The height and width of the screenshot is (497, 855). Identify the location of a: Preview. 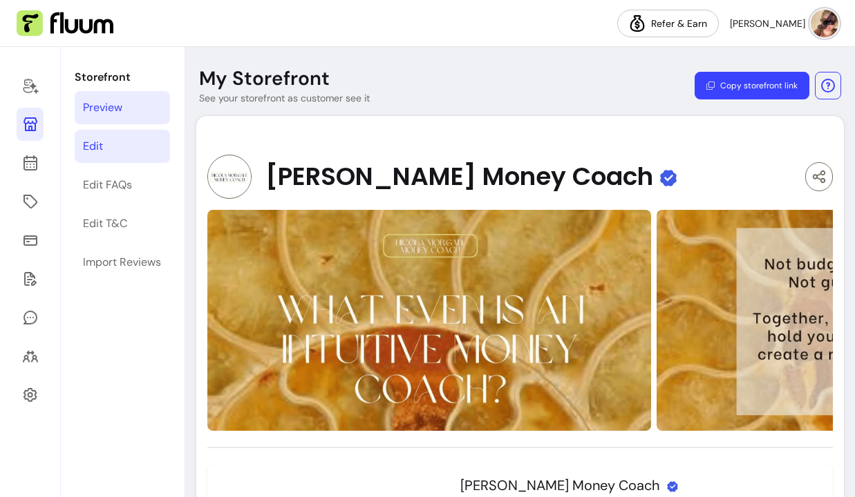
(122, 108).